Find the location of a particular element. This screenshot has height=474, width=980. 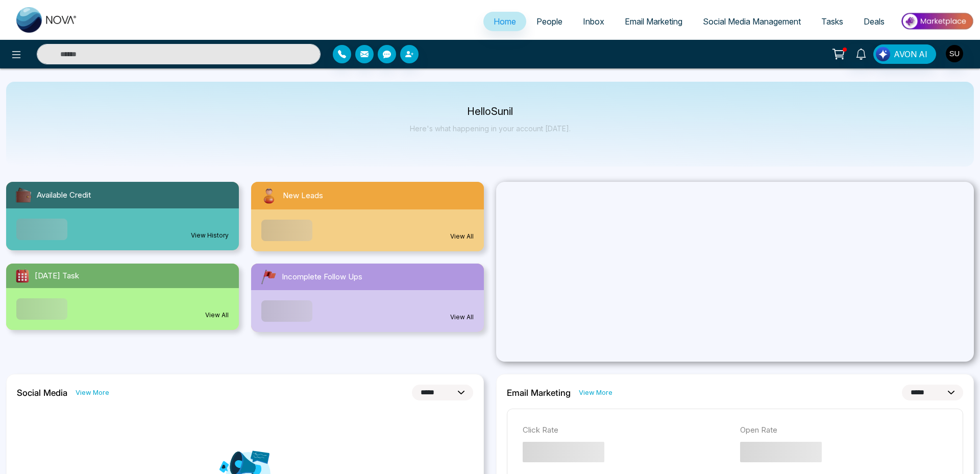

p: Hello Sunil is located at coordinates (490, 111).